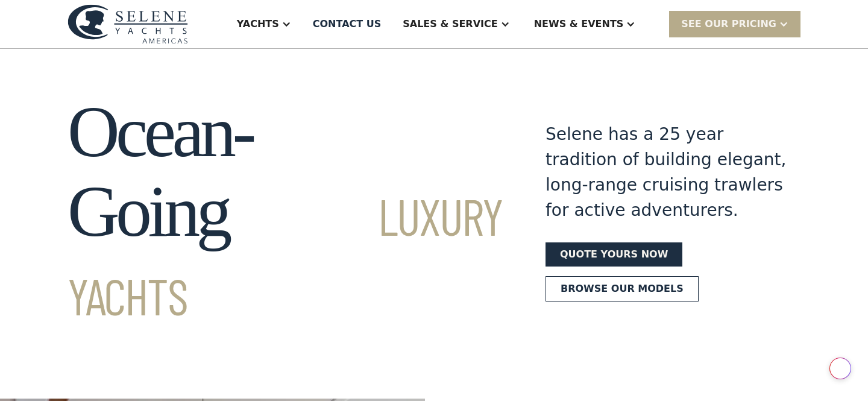  What do you see at coordinates (285, 255) in the screenshot?
I see `span: Luxury Yachts` at bounding box center [285, 255].